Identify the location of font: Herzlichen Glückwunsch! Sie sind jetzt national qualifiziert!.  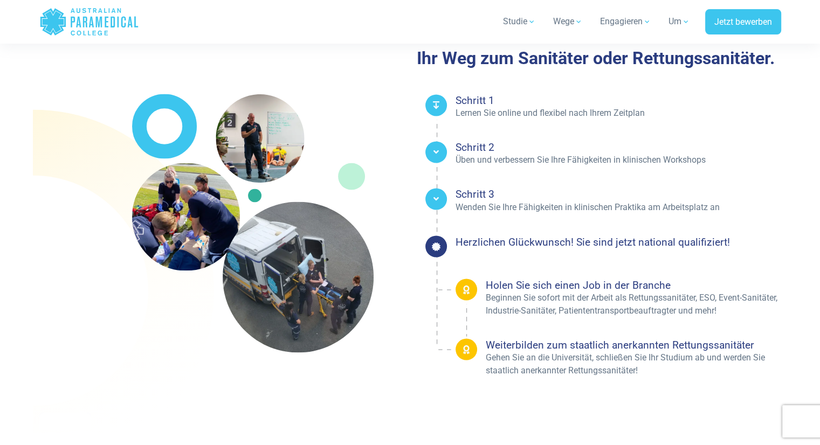
(592, 241).